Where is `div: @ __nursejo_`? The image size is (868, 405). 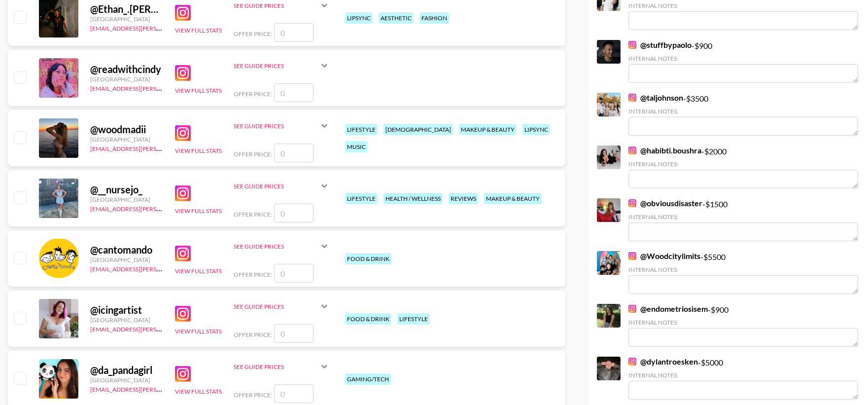
div: @ __nursejo_ is located at coordinates (127, 189).